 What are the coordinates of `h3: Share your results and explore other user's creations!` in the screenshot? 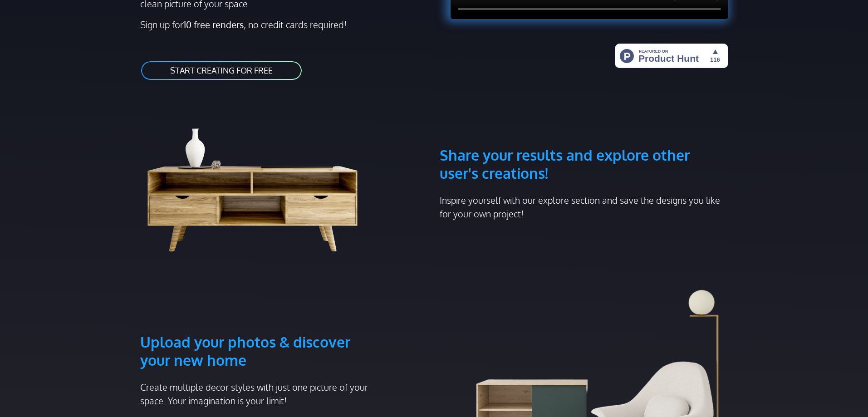 It's located at (583, 142).